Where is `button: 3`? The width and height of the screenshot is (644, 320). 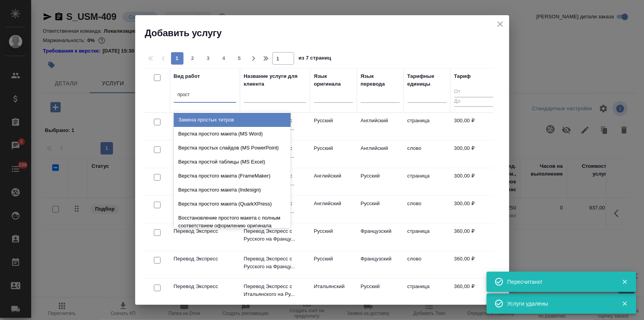
button: 3 is located at coordinates (209, 58).